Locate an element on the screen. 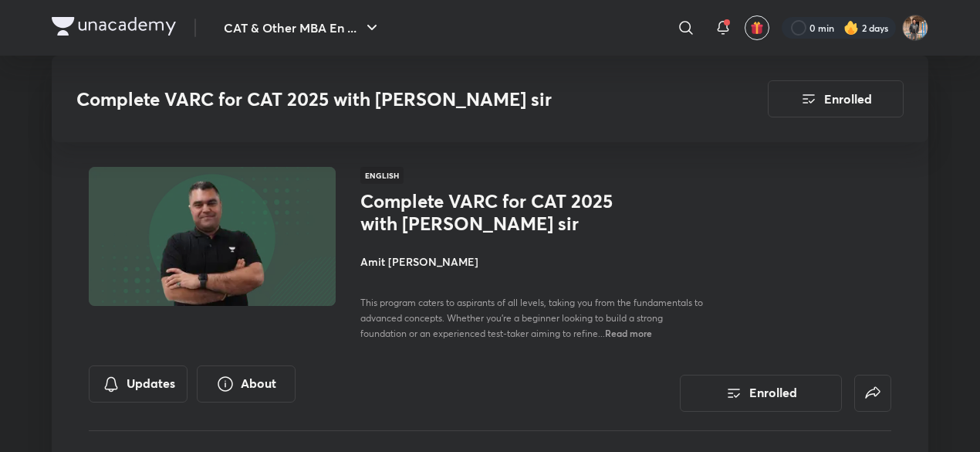 Image resolution: width=980 pixels, height=452 pixels. img: streak is located at coordinates (851, 28).